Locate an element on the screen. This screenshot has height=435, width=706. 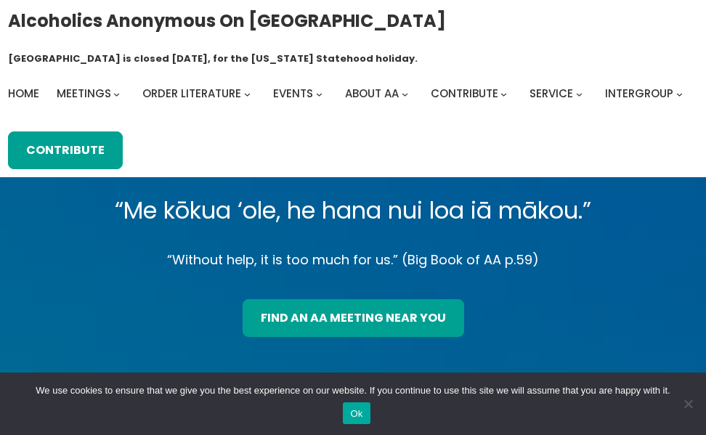
button: Order Literature submenu is located at coordinates (247, 94).